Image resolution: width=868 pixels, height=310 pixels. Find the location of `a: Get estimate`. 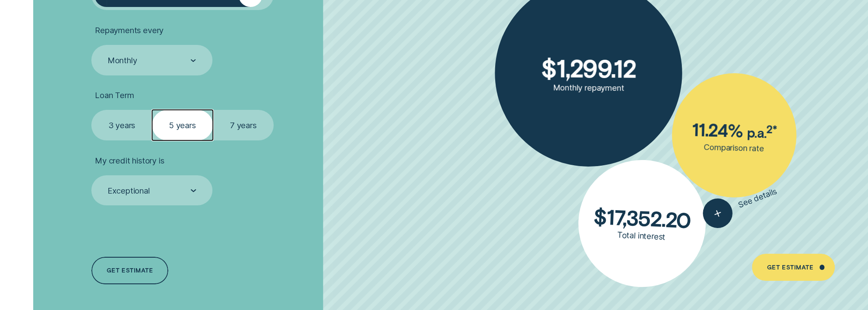

a: Get estimate is located at coordinates (130, 271).